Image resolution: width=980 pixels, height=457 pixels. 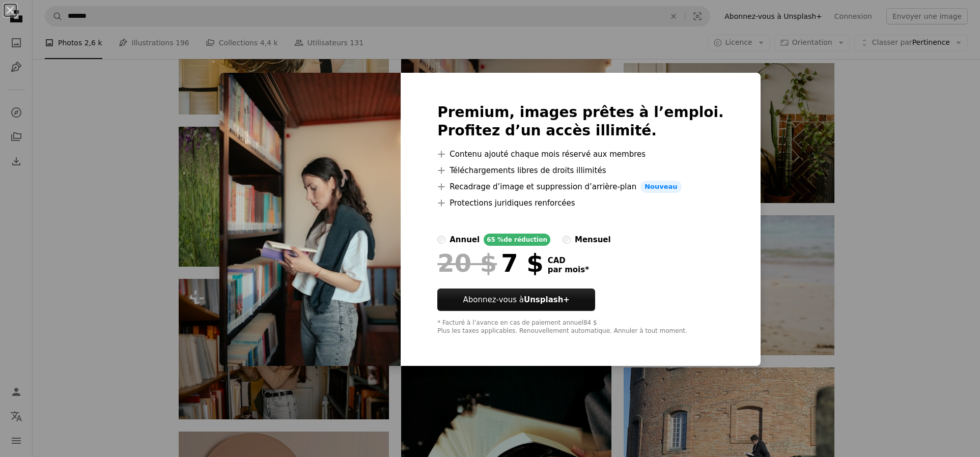 I want to click on span: 20 $, so click(x=467, y=263).